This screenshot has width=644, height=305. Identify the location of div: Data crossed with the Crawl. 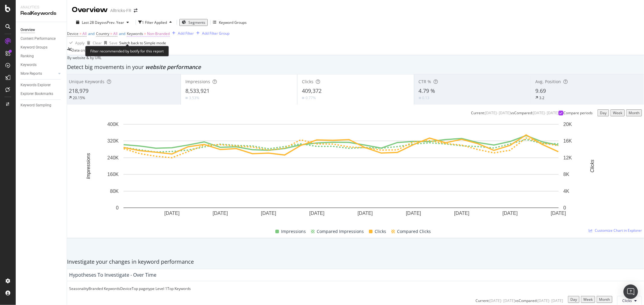
(95, 51).